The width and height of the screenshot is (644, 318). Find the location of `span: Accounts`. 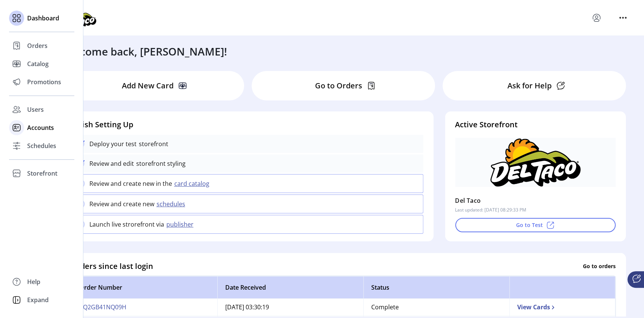

span: Accounts is located at coordinates (40, 127).